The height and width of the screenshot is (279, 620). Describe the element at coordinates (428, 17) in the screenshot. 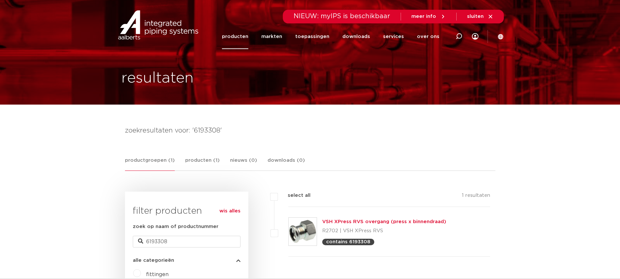

I see `a: meer info` at that location.